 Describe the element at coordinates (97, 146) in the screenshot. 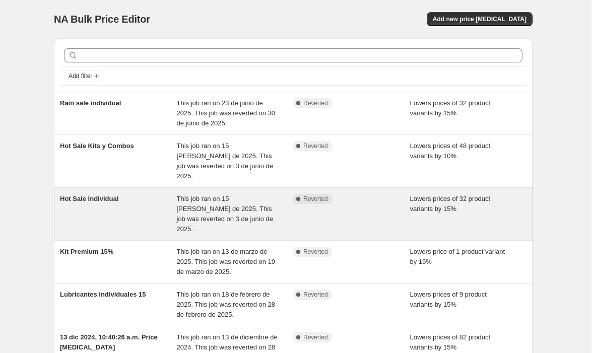

I see `span: Hot Sale Kits y Combos` at that location.